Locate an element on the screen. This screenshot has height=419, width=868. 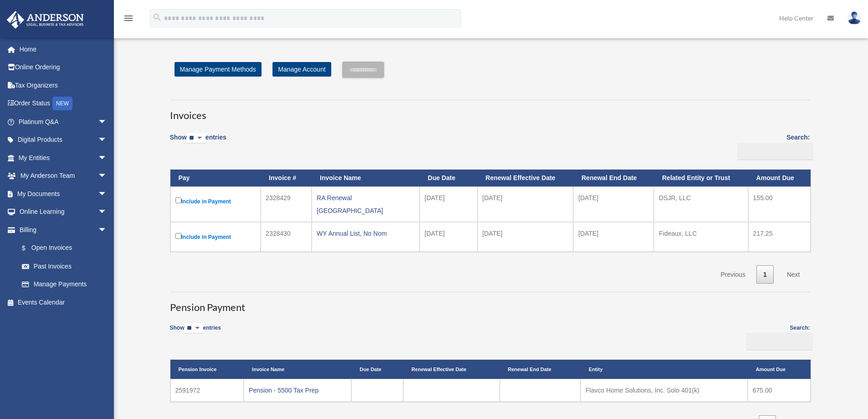
a: Previous is located at coordinates (733, 274).